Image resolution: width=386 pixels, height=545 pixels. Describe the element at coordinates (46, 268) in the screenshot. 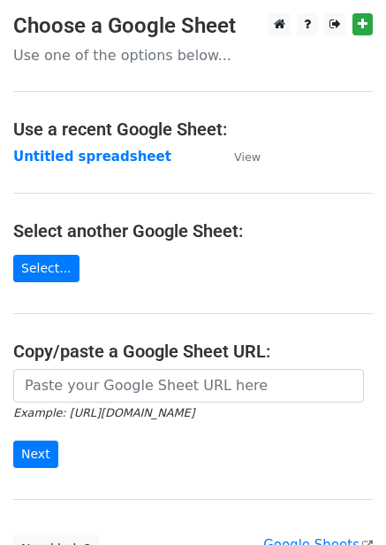

I see `a: Select...` at that location.